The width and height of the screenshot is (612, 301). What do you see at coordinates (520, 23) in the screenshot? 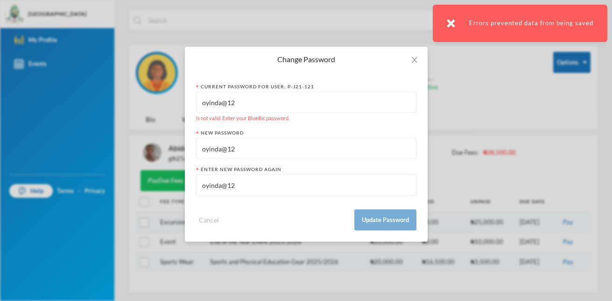
I see `div: Errors prevented data from being saved` at bounding box center [520, 23].